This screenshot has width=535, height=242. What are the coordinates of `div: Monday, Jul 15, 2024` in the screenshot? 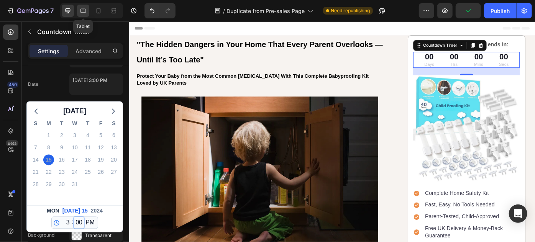 It's located at (49, 160).